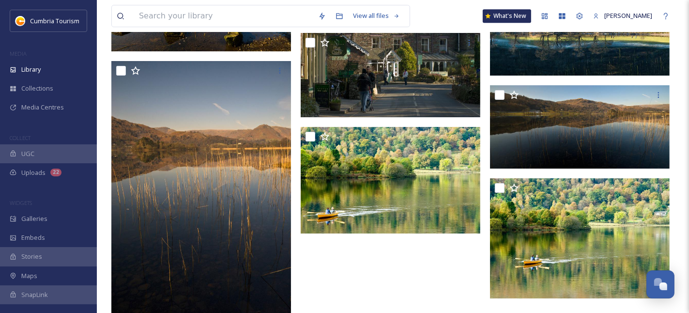 This screenshot has width=689, height=313. Describe the element at coordinates (29, 276) in the screenshot. I see `span: Maps` at that location.